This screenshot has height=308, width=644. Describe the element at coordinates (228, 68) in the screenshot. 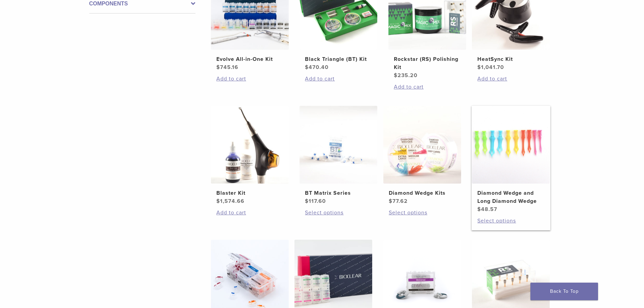

I see `bdi: 745.16` at that location.